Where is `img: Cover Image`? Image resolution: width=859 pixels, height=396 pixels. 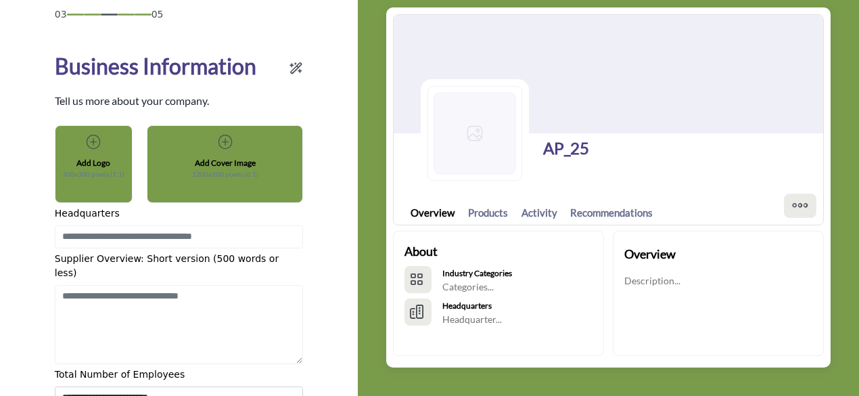 img: Cover Image is located at coordinates (608, 74).